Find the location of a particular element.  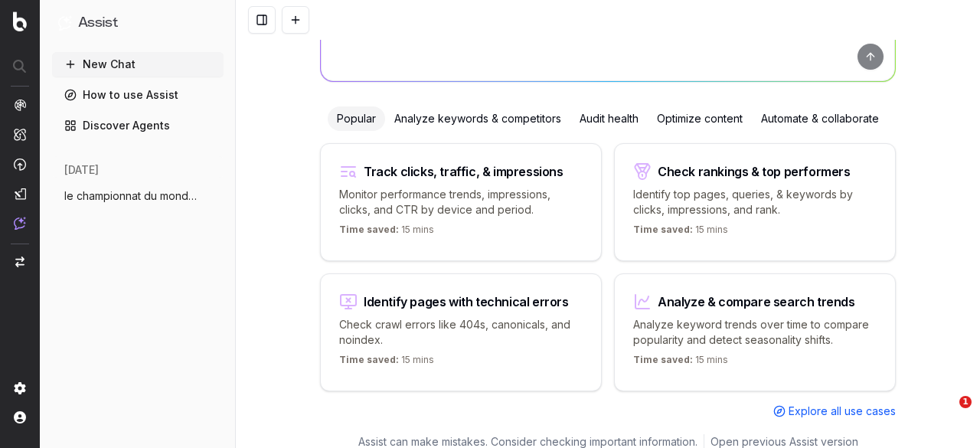

p: Monitor performance trends, impressions, clicks, and CTR by device and period. is located at coordinates (461, 203).